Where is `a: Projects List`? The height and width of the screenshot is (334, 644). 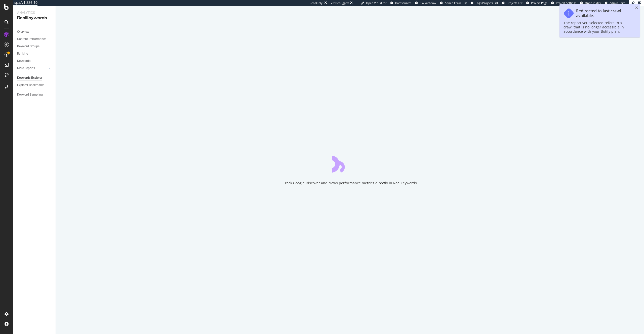 a: Projects List is located at coordinates (512, 3).